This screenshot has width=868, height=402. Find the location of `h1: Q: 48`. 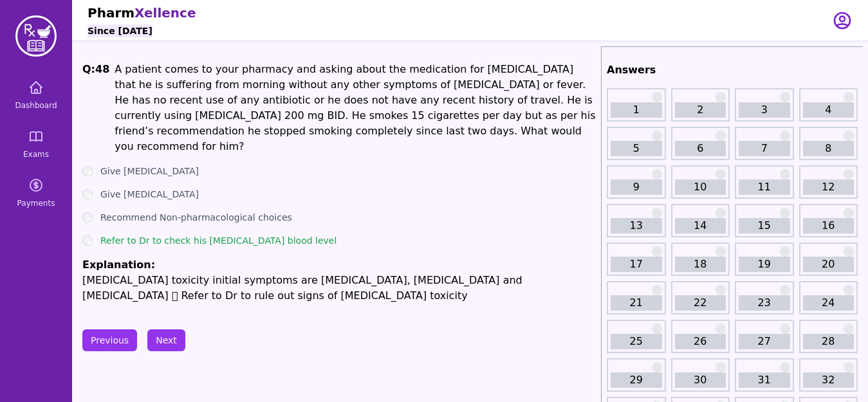

h1: Q: 48 is located at coordinates (96, 108).